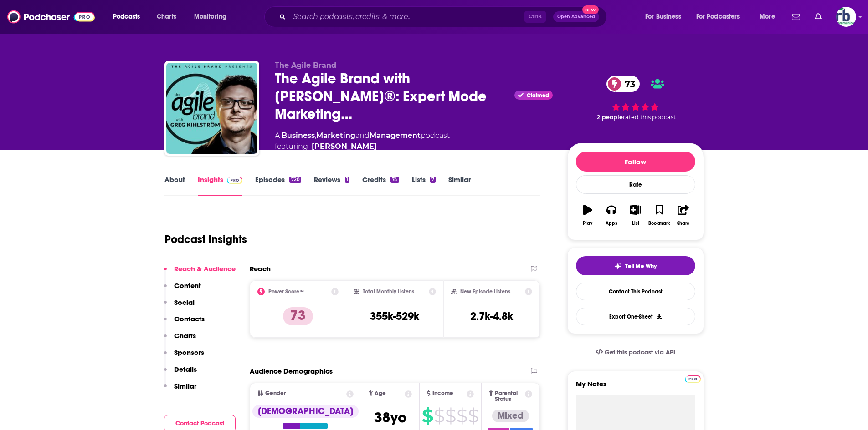 This screenshot has width=868, height=430. I want to click on span: The Agile Brand, so click(305, 65).